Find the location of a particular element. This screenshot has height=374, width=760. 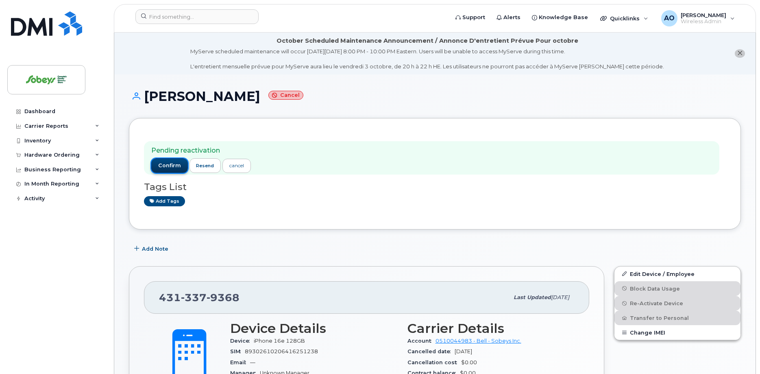

span: resend is located at coordinates (205, 166).